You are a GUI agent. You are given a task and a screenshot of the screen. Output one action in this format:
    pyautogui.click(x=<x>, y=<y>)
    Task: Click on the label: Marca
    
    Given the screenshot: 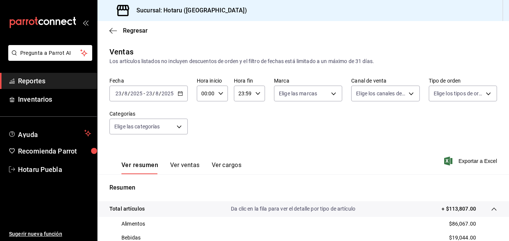 What is the action you would take?
    pyautogui.click(x=308, y=81)
    